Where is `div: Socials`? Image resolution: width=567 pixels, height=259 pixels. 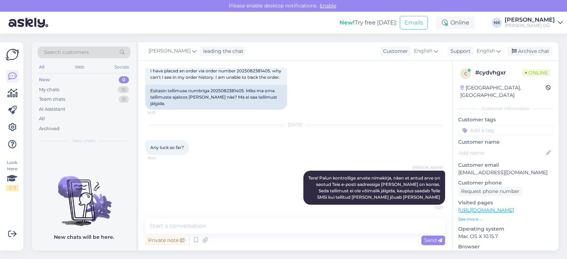
div: Socials is located at coordinates (122, 67).